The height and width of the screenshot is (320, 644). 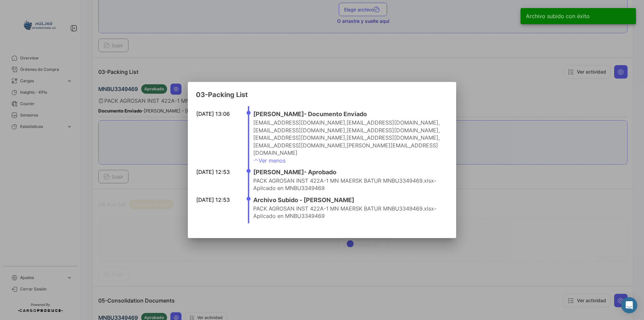 I want to click on span: Archivo subido con éxito, so click(x=558, y=16).